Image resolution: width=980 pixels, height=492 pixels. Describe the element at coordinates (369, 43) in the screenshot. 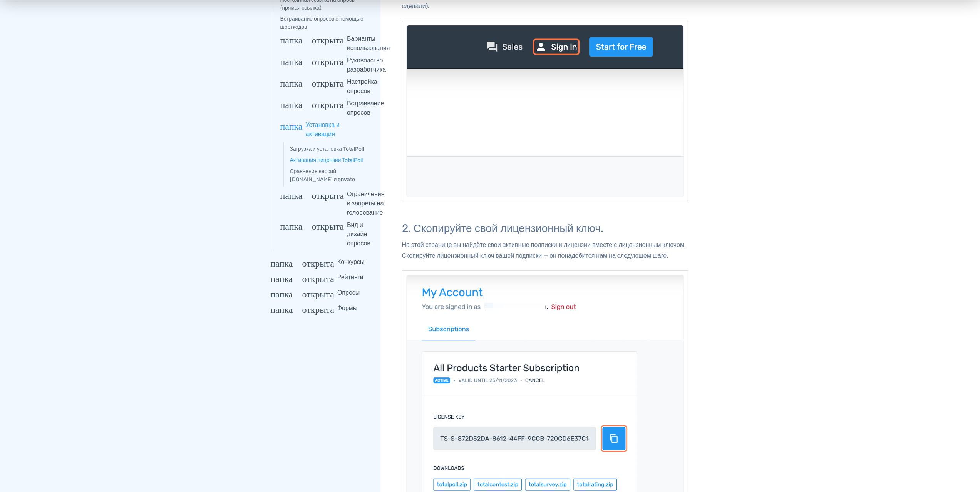

I see `font: Варианты использования` at that location.